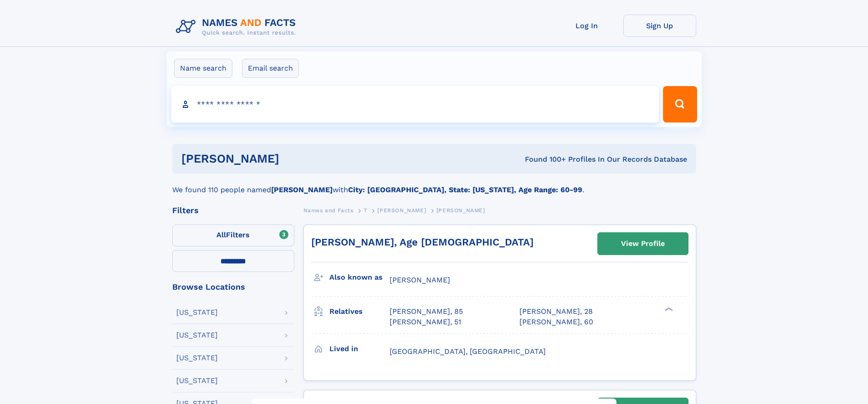  Describe the element at coordinates (434, 185) in the screenshot. I see `div: We found 110 people named with .` at that location.